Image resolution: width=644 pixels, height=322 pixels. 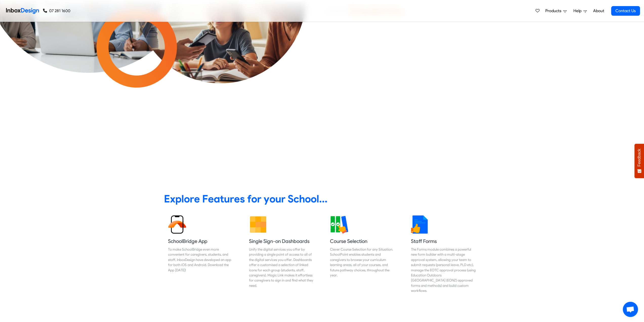 What do you see at coordinates (57, 11) in the screenshot?
I see `a: 07 281 1600` at bounding box center [57, 11].